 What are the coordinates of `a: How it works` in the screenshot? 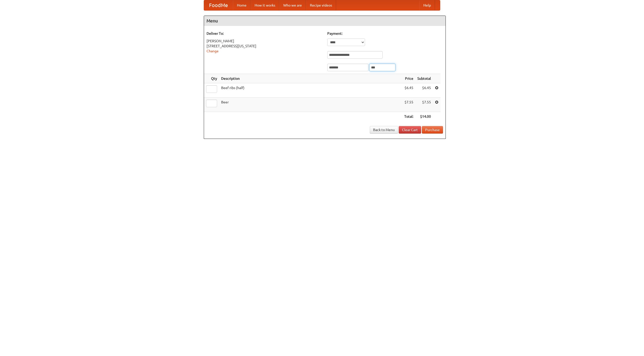 It's located at (265, 5).